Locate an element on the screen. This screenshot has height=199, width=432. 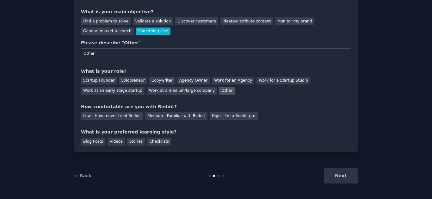
div: What is your preferred learning style? is located at coordinates (216, 132).